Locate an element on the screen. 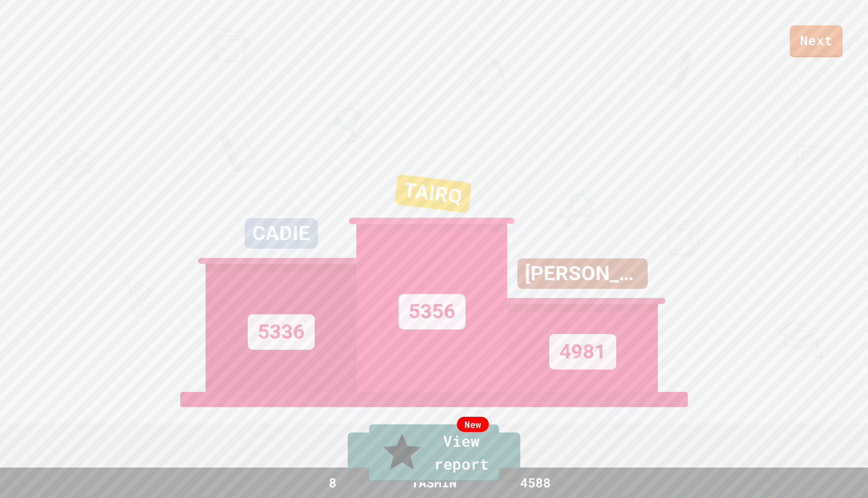  div: 5356 is located at coordinates (432, 311).